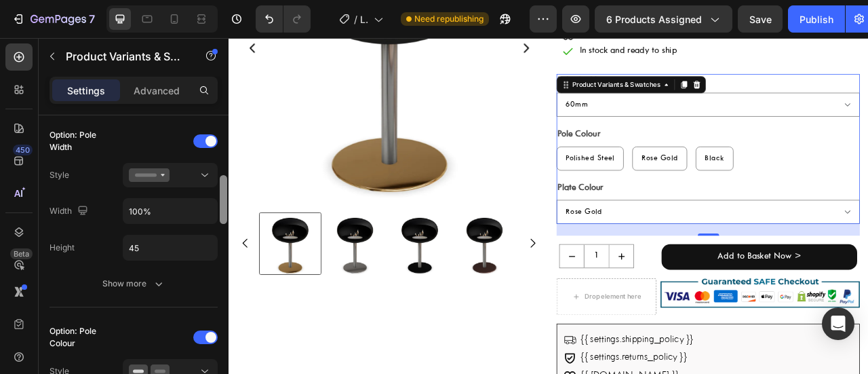  What do you see at coordinates (838, 324) in the screenshot?
I see `div: Open Intercom Messenger` at bounding box center [838, 324].